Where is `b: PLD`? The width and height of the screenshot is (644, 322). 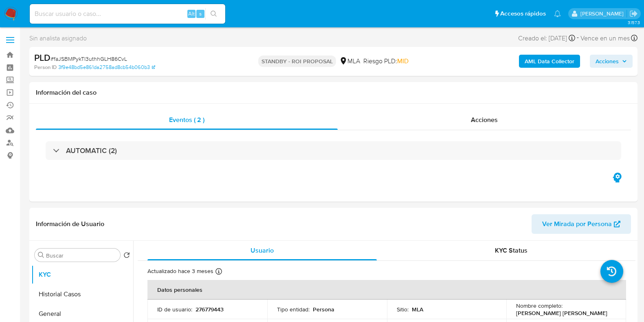
b: PLD is located at coordinates (42, 57).